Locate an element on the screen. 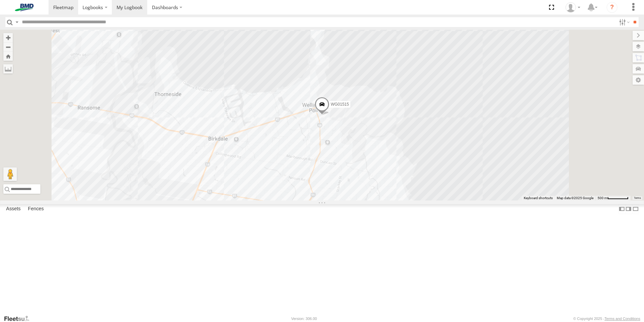  label: Search Filter Options is located at coordinates (624, 22).